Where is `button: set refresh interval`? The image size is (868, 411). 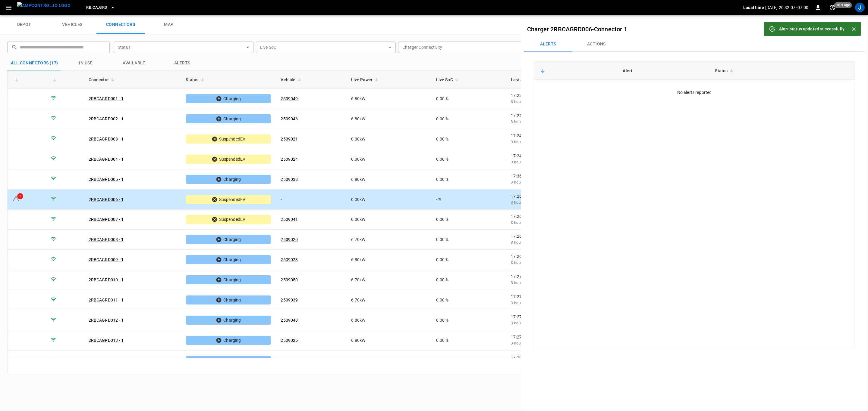 button: set refresh interval is located at coordinates (832, 8).